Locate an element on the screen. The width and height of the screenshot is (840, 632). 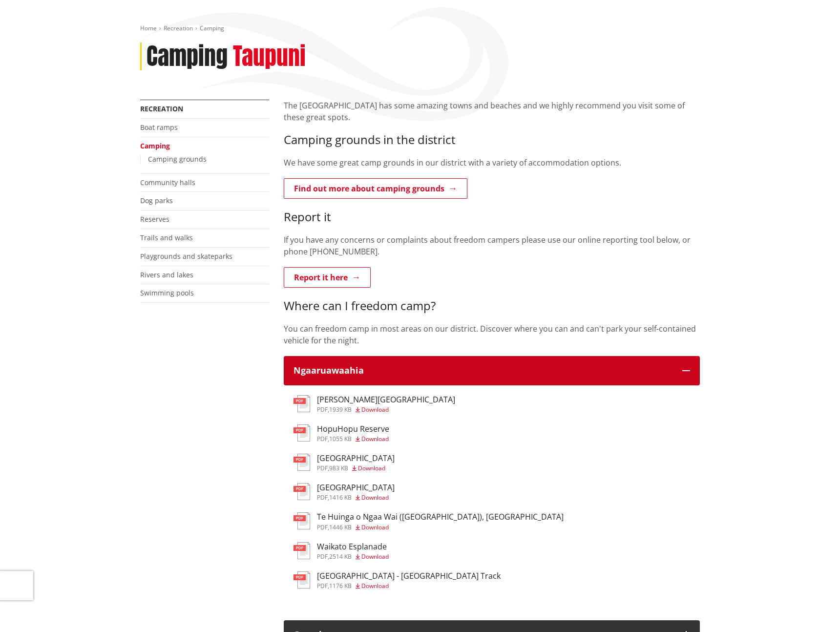
a: Playgrounds and skateparks is located at coordinates (186, 256).